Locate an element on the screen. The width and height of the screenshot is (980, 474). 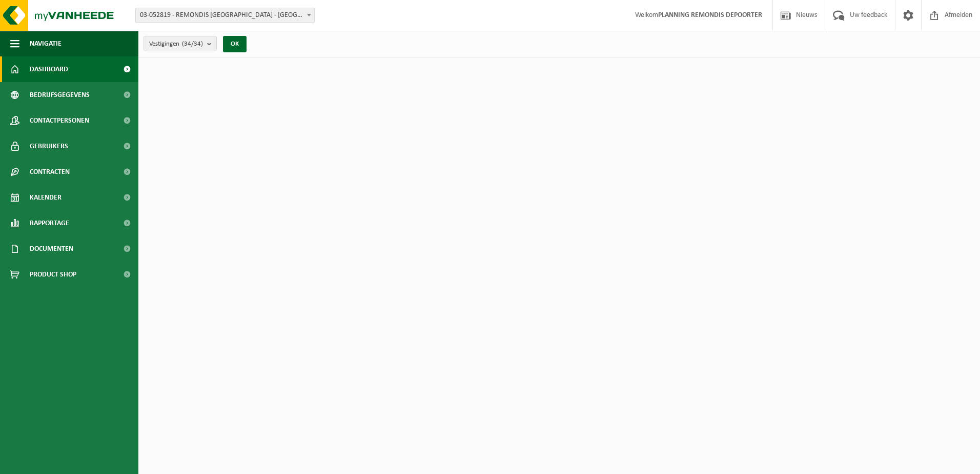
span: Gebruikers is located at coordinates (49, 146).